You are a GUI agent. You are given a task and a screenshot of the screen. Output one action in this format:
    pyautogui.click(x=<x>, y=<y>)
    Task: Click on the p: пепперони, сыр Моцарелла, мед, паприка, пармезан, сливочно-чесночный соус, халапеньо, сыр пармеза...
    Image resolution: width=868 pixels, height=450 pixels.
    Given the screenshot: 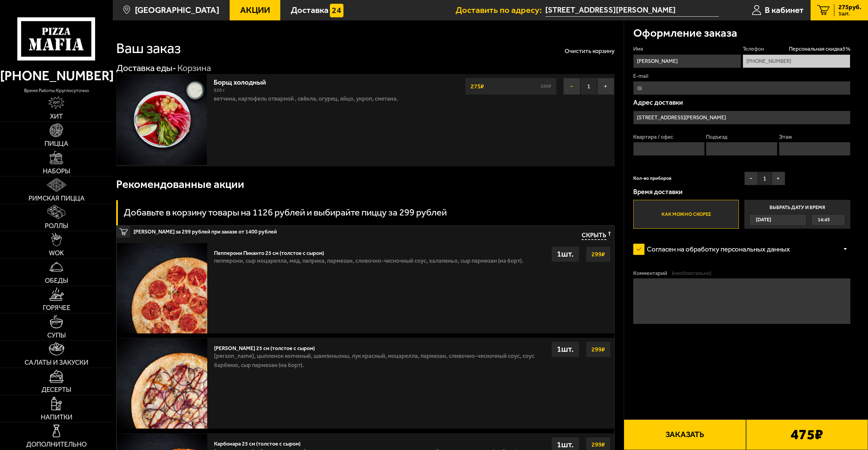 What is the action you would take?
    pyautogui.click(x=368, y=262)
    